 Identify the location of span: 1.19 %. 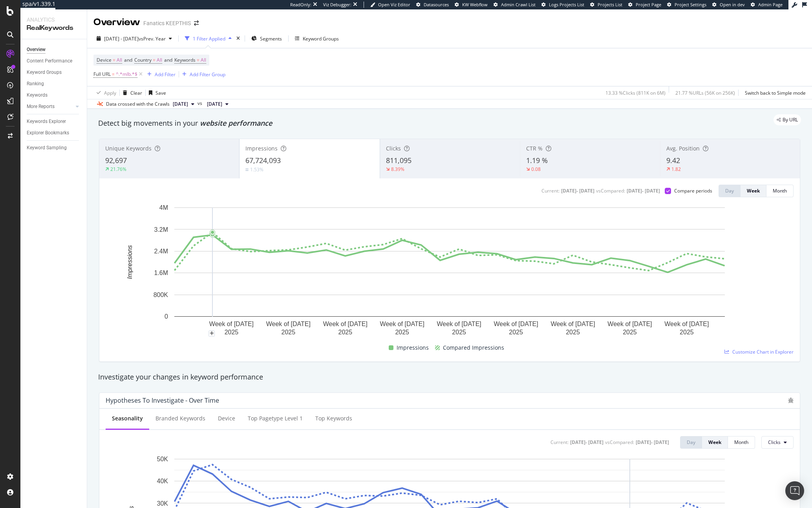
(537, 160).